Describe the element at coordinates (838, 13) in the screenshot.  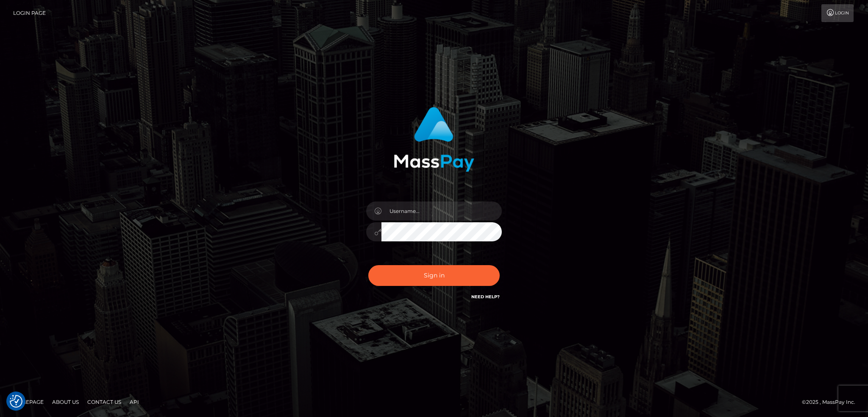
I see `a: Login` at that location.